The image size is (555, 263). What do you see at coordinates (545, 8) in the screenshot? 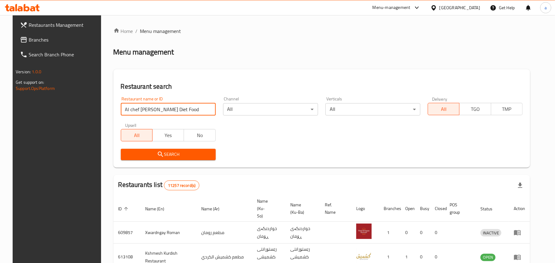
I see `span: a` at bounding box center [545, 8].